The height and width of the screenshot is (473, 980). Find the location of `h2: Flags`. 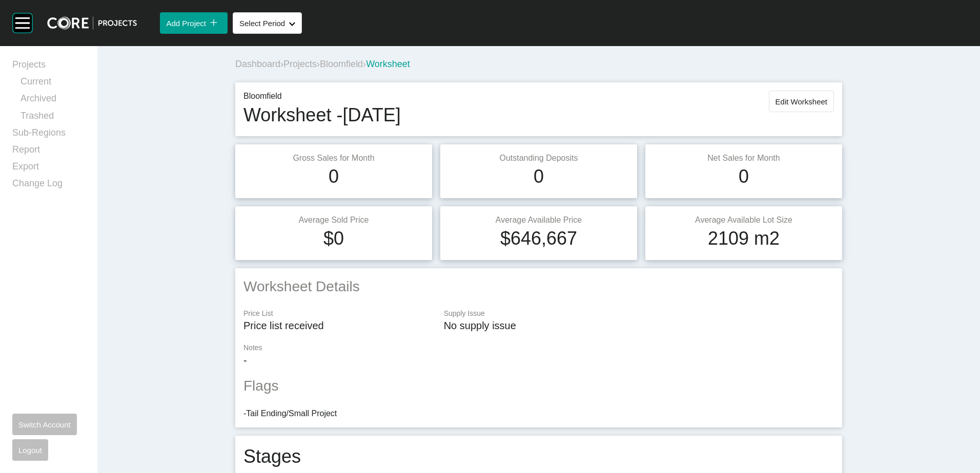

h2: Flags is located at coordinates (538, 385).